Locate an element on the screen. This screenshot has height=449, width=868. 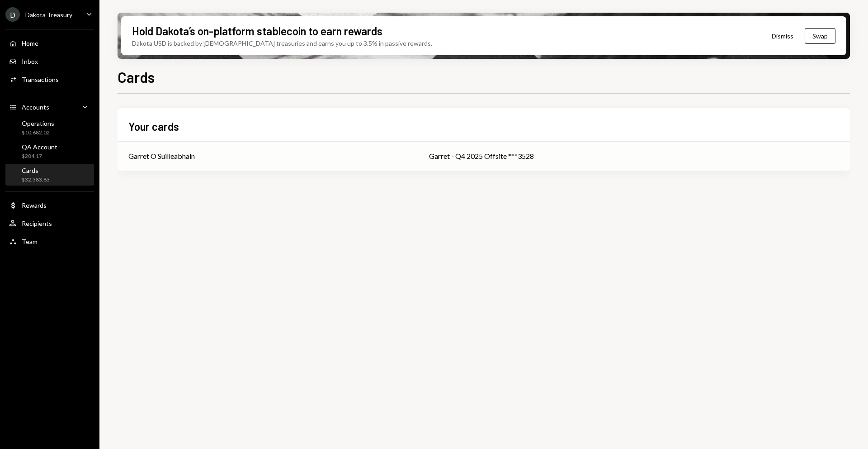
div: Hold Dakota’s on-platform stablecoin to earn rewards is located at coordinates (258, 31).